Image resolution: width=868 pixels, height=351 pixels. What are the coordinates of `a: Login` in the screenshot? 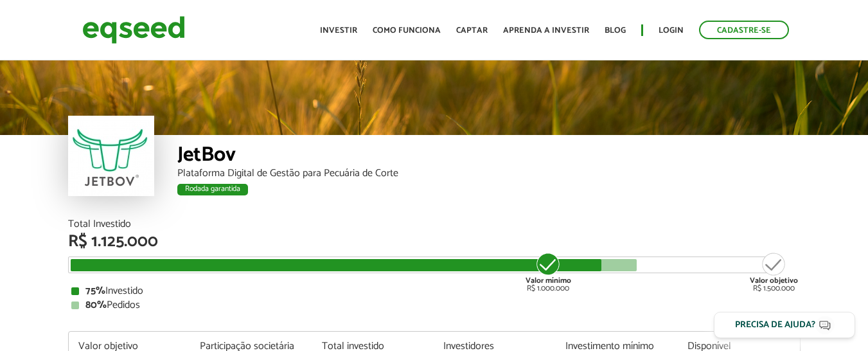 It's located at (671, 30).